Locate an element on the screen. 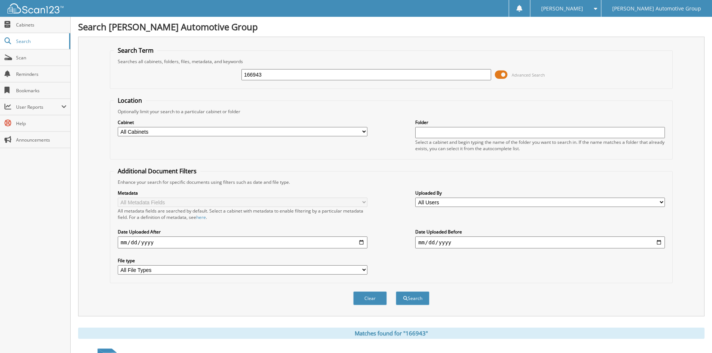  legend: Location is located at coordinates (130, 100).